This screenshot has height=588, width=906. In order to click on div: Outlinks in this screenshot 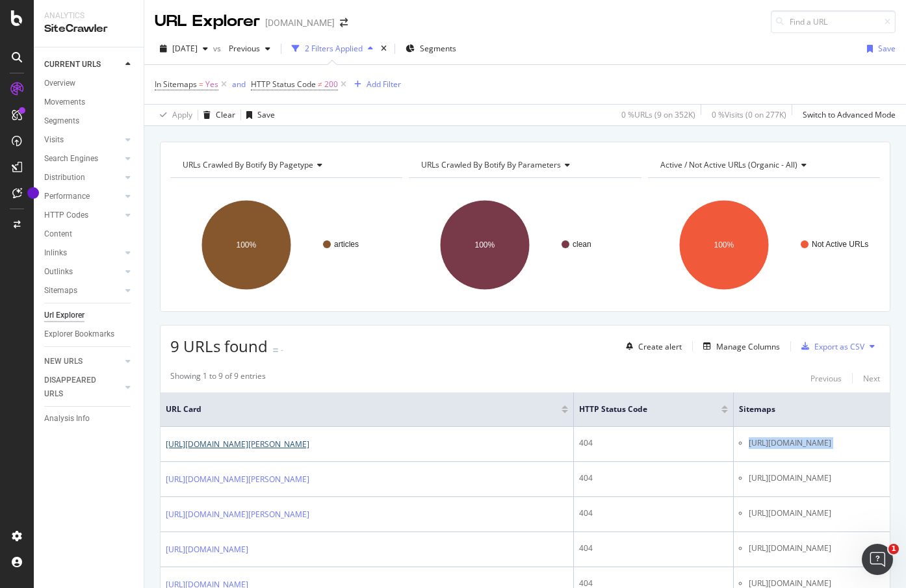, I will do `click(58, 272)`.